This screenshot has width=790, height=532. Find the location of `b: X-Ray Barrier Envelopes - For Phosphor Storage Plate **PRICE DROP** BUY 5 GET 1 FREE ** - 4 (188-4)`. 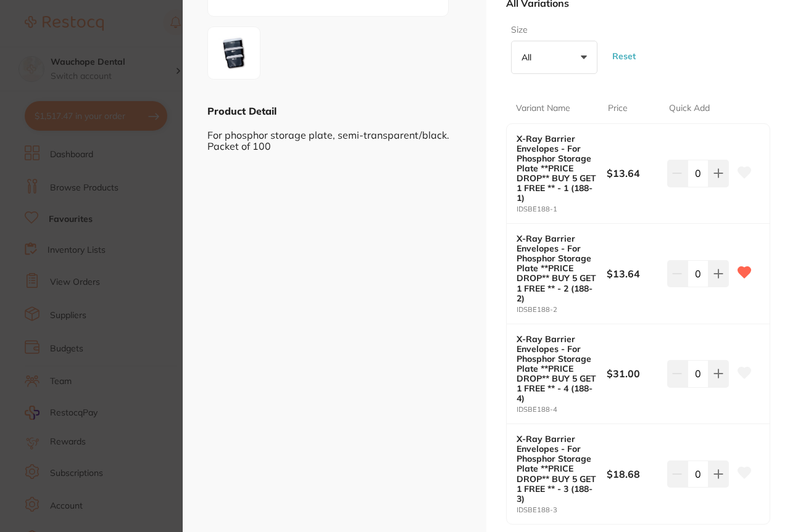

b: X-Ray Barrier Envelopes - For Phosphor Storage Plate **PRICE DROP** BUY 5 GET 1 FREE ** - 4 (188-4) is located at coordinates (557, 369).